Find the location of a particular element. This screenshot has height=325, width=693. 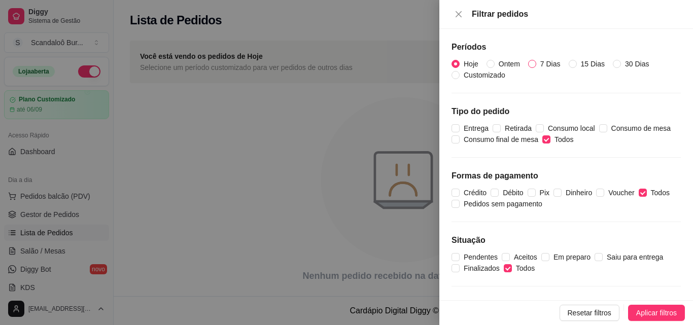

span: Customizado is located at coordinates (485, 75).